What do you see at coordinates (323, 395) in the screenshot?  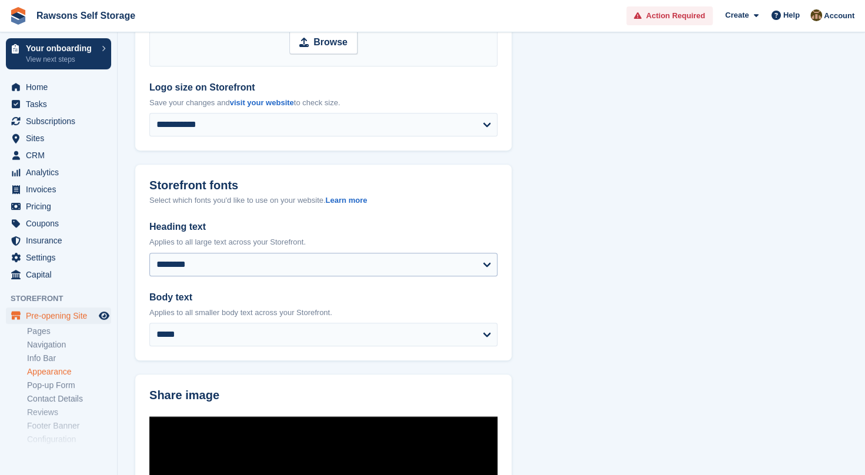 I see `h2: Share image` at bounding box center [323, 395].